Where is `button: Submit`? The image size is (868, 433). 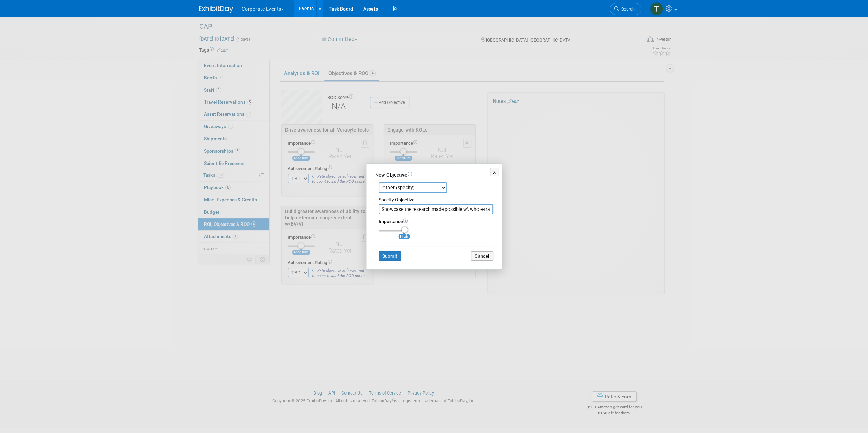 button: Submit is located at coordinates (390, 256).